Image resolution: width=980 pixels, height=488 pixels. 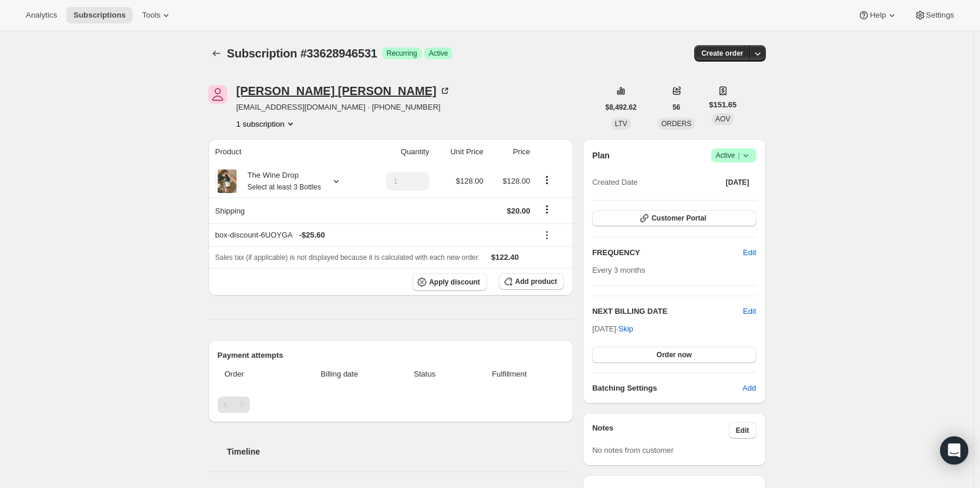 What do you see at coordinates (151, 15) in the screenshot?
I see `span: Tools` at bounding box center [151, 15].